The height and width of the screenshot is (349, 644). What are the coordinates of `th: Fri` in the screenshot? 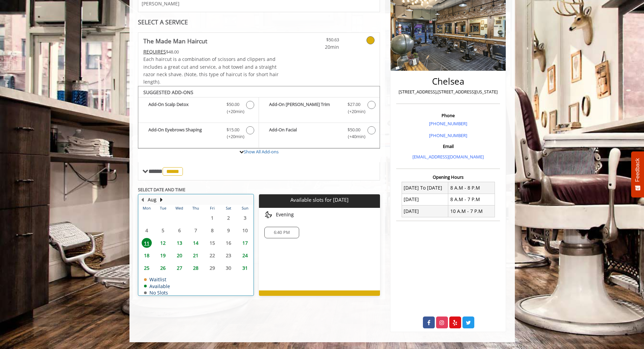 It's located at (212, 208).